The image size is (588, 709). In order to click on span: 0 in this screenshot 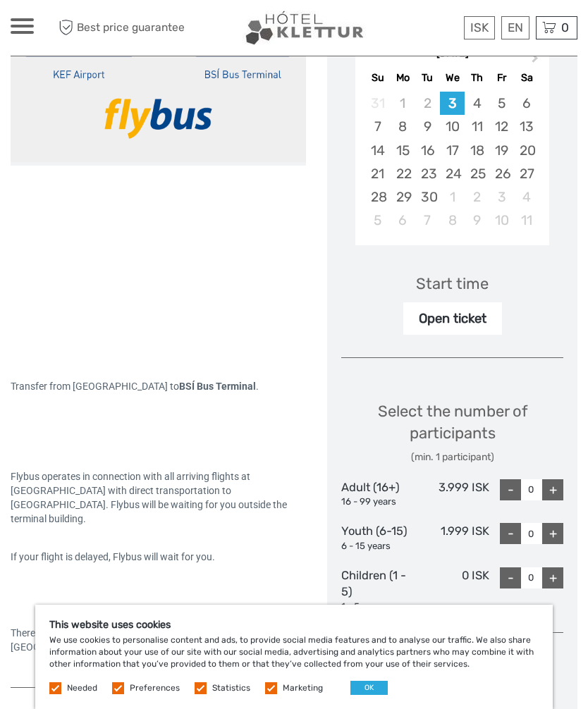, I will do `click(564, 27)`.